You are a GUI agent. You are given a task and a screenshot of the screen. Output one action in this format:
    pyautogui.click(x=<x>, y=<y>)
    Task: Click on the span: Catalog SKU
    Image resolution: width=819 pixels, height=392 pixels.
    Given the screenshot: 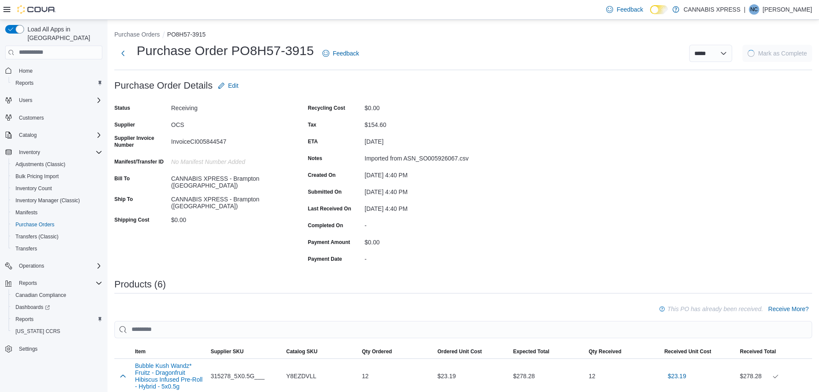 What is the action you would take?
    pyautogui.click(x=302, y=351)
    